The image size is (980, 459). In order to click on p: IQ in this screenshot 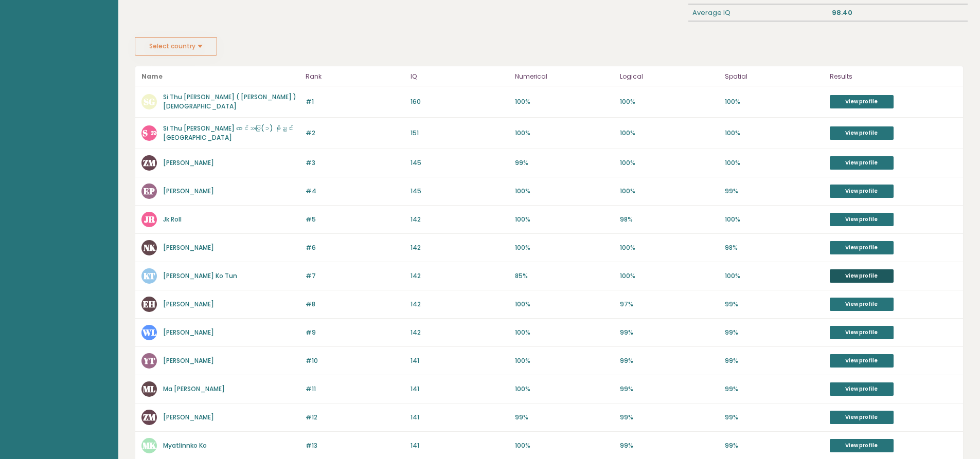, I will do `click(460, 77)`.